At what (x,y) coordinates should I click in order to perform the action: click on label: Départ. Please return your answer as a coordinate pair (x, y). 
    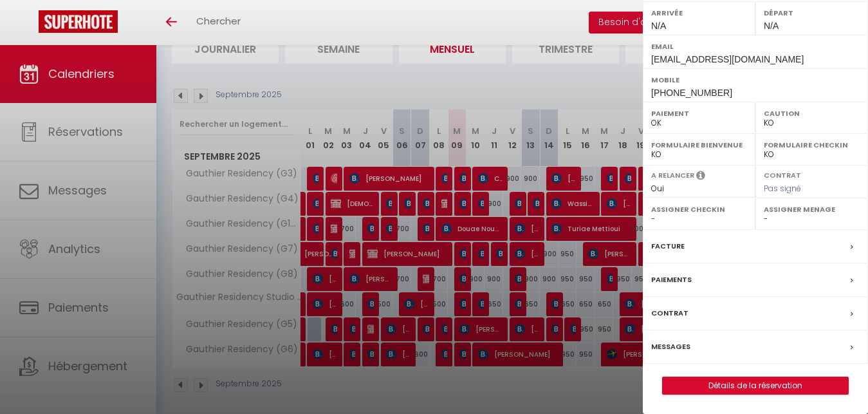
    Looking at the image, I should click on (812, 13).